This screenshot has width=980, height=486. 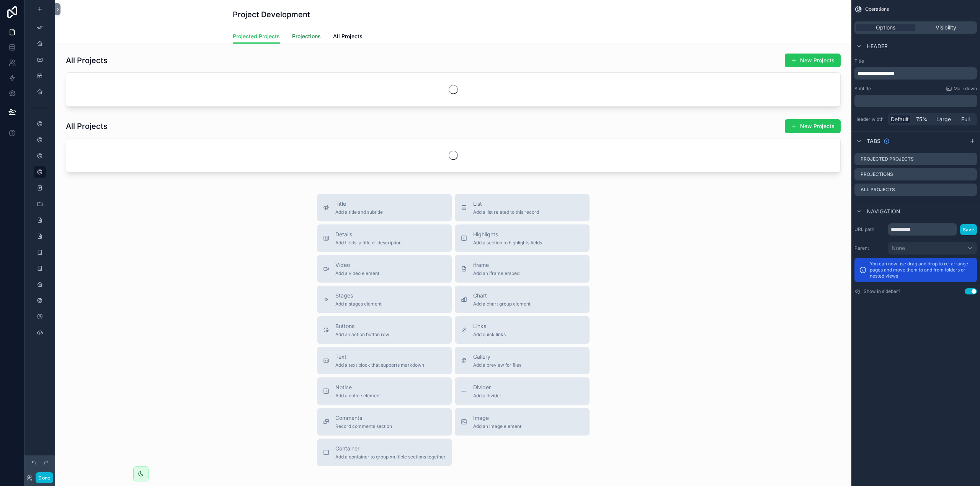 What do you see at coordinates (502, 296) in the screenshot?
I see `span: Chart` at bounding box center [502, 296].